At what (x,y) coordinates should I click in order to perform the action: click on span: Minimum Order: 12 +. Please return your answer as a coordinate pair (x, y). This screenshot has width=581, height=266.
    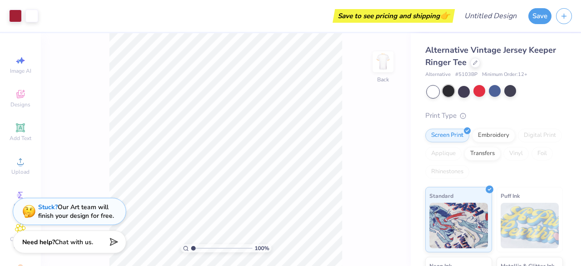
    Looking at the image, I should click on (505, 74).